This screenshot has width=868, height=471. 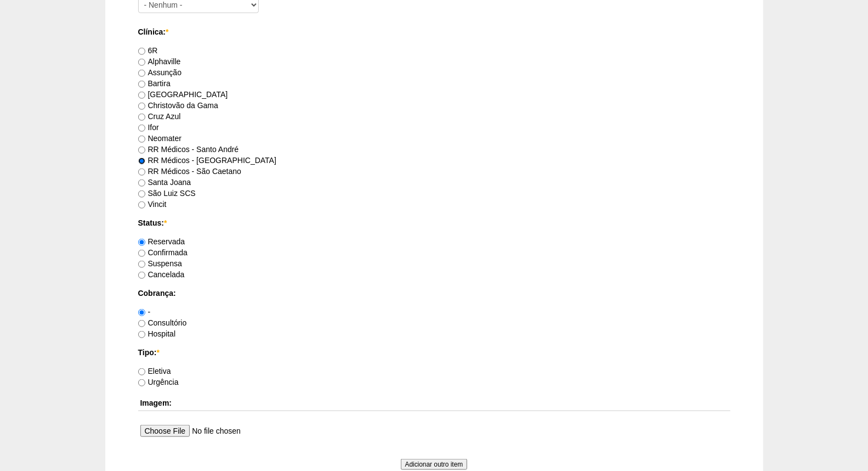 What do you see at coordinates (141, 253) in the screenshot?
I see `input: Confirmada` at bounding box center [141, 253].